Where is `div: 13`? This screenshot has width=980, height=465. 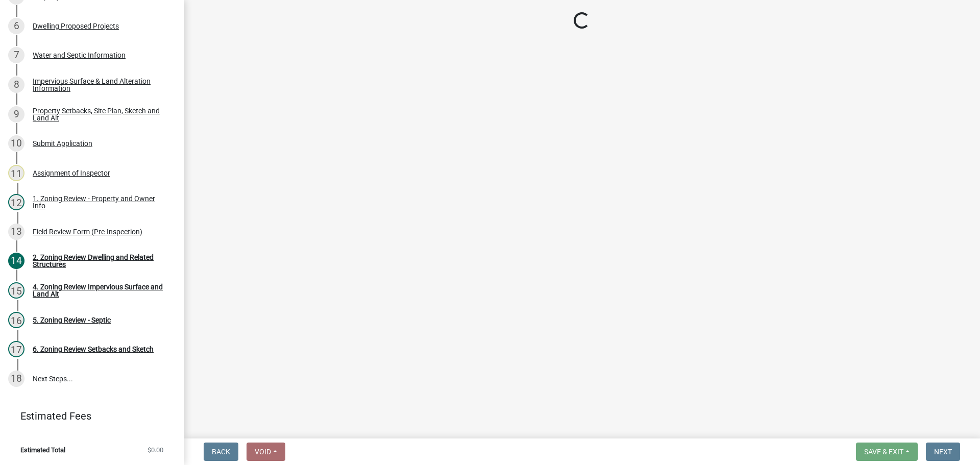 div: 13 is located at coordinates (16, 232).